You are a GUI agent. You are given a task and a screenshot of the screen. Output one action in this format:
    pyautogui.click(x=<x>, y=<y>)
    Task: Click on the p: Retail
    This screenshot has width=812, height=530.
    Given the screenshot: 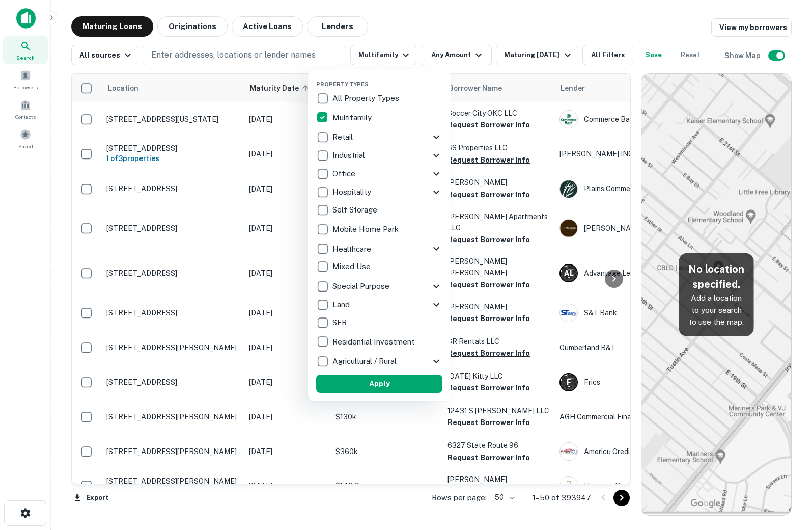 What is the action you would take?
    pyautogui.click(x=344, y=137)
    